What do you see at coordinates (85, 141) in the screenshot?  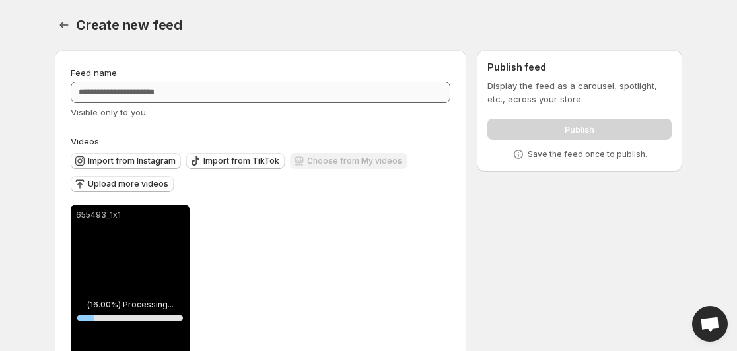 I see `span: Videos` at bounding box center [85, 141].